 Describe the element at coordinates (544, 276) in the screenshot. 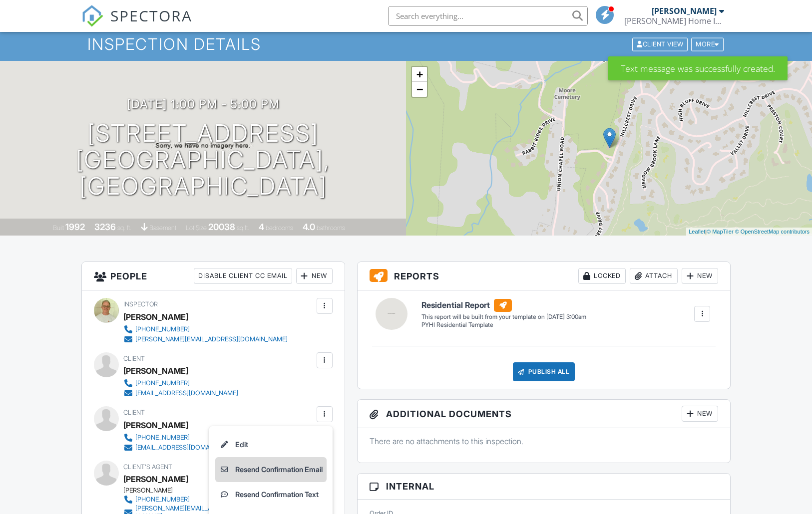

I see `h3: Reports` at that location.